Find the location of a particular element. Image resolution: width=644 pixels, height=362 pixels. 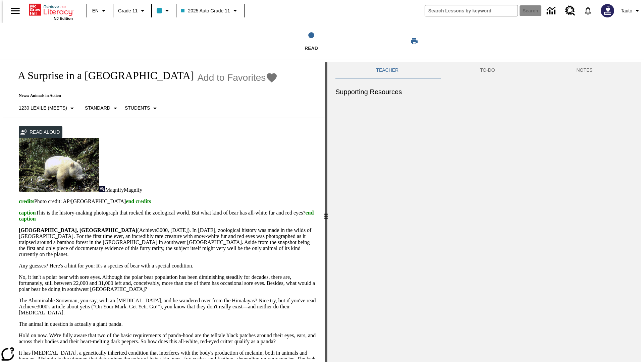

button: Print is located at coordinates (414, 41).